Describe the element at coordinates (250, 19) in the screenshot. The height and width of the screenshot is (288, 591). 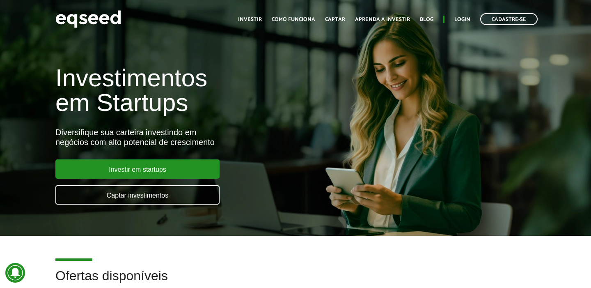
I see `a: Investir` at that location.